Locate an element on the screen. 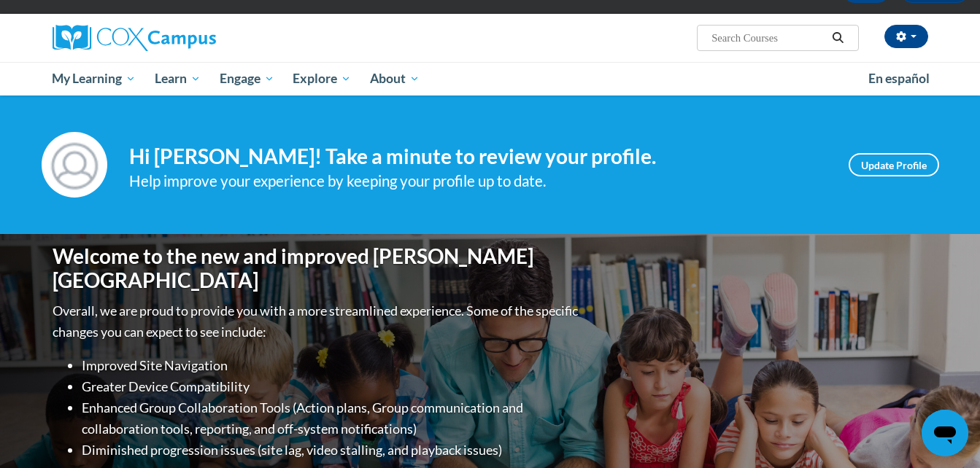 The width and height of the screenshot is (980, 468). a: Engage is located at coordinates (247, 78).